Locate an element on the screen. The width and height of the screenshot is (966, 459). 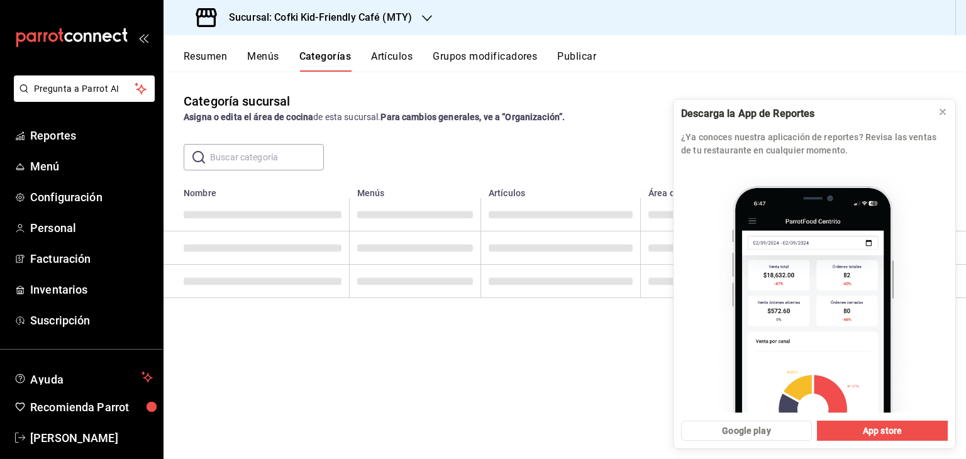
strong: Asigna o edita el área de cocina is located at coordinates (248, 117).